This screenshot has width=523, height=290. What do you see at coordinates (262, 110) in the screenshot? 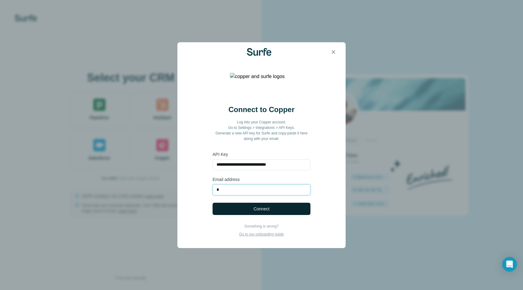
I see `h2: Connect to Copper` at bounding box center [262, 110].